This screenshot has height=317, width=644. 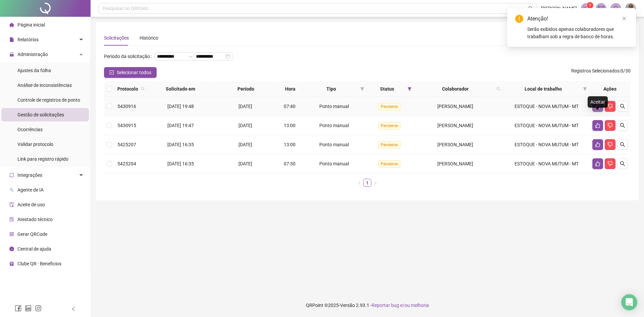 I want to click on span: close, so click(x=624, y=19).